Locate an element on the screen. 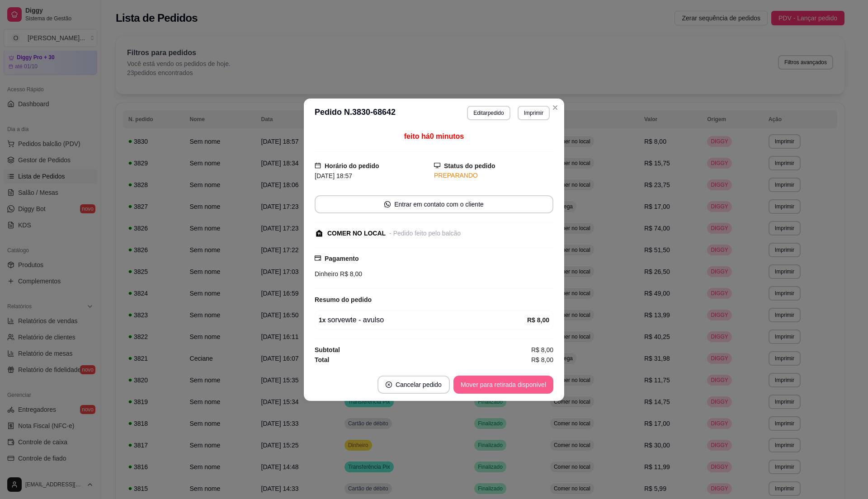  button: Imprimir is located at coordinates (534, 113).